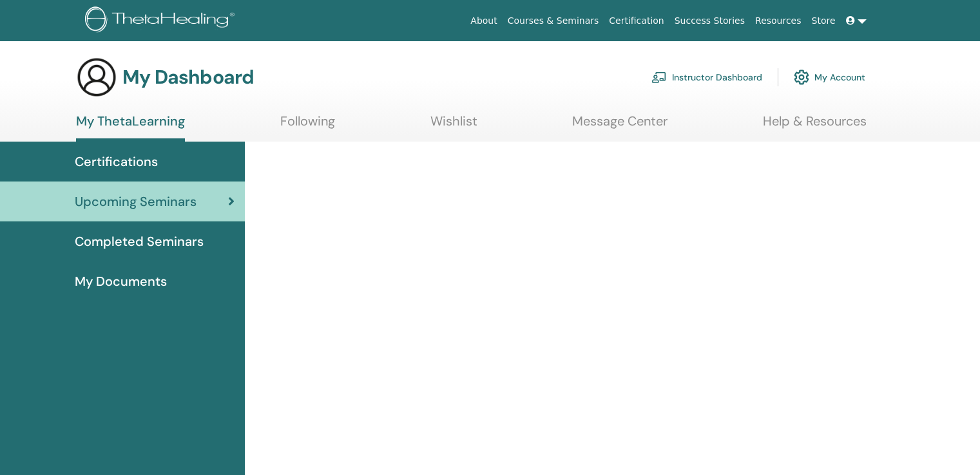  I want to click on a: Success Stories, so click(710, 21).